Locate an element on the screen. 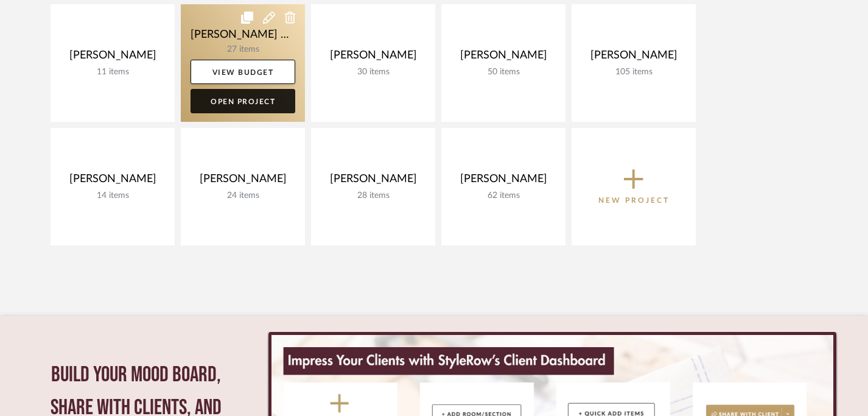  div: 14 items is located at coordinates (113, 195).